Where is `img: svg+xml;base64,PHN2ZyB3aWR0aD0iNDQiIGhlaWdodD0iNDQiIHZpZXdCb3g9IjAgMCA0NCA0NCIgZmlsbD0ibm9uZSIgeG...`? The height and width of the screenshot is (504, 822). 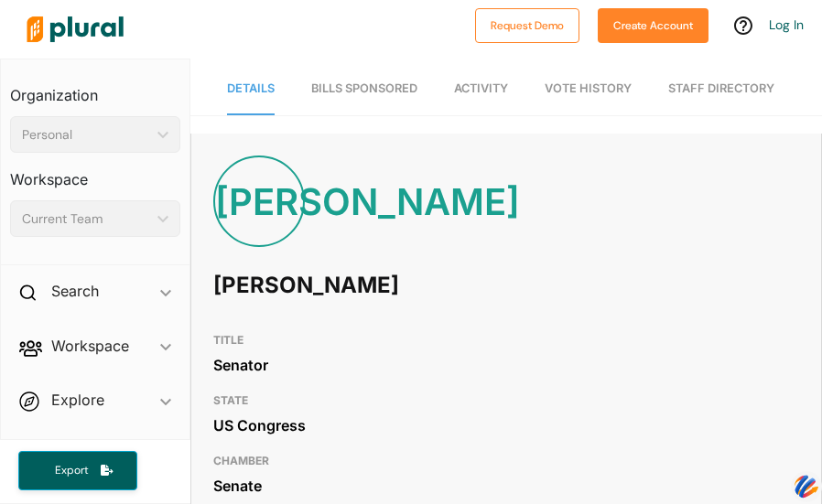
img: svg+xml;base64,PHN2ZyB3aWR0aD0iNDQiIGhlaWdodD0iNDQiIHZpZXdCb3g9IjAgMCA0NCA0NCIgZmlsbD0ibm9uZSIgeG... is located at coordinates (806, 486).